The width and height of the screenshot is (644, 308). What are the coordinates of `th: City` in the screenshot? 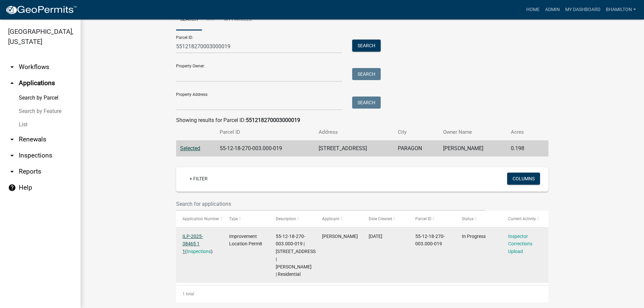 It's located at (416, 132).